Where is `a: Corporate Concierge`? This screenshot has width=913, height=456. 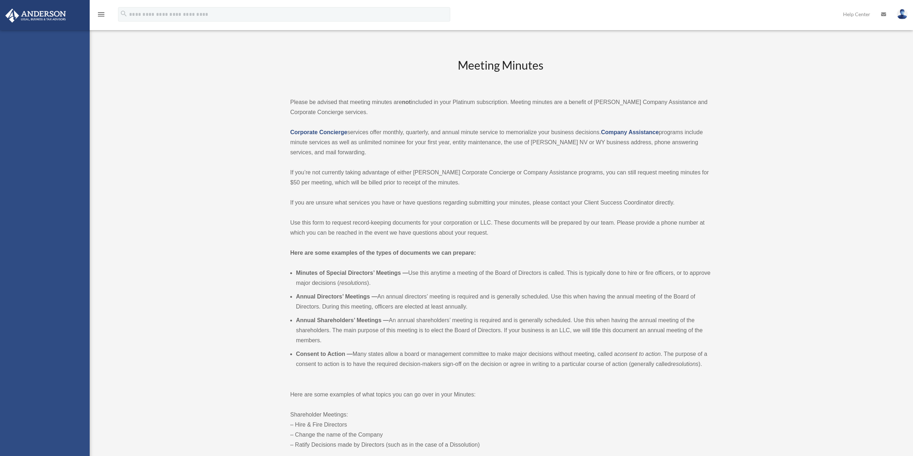
a: Corporate Concierge is located at coordinates (319, 132).